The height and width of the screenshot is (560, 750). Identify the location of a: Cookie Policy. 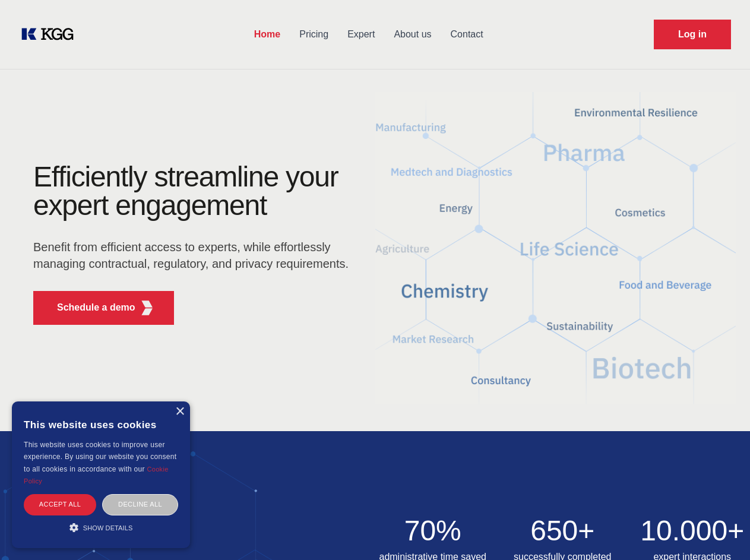
(96, 475).